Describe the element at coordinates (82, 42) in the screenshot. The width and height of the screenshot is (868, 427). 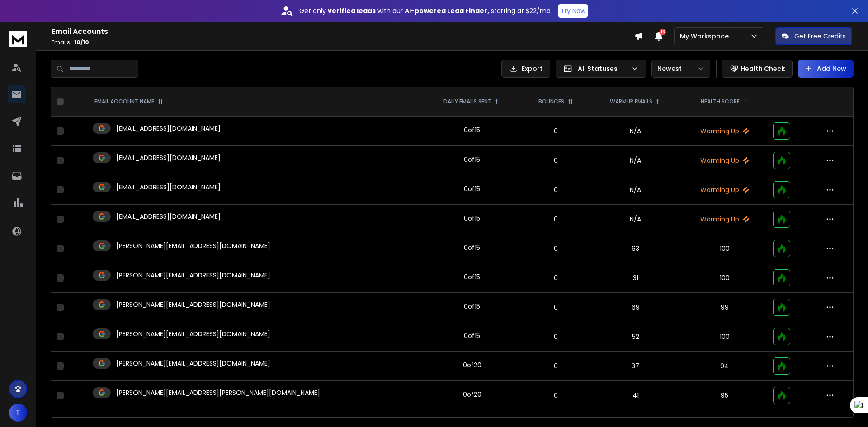
I see `span: 10 / 10` at that location.